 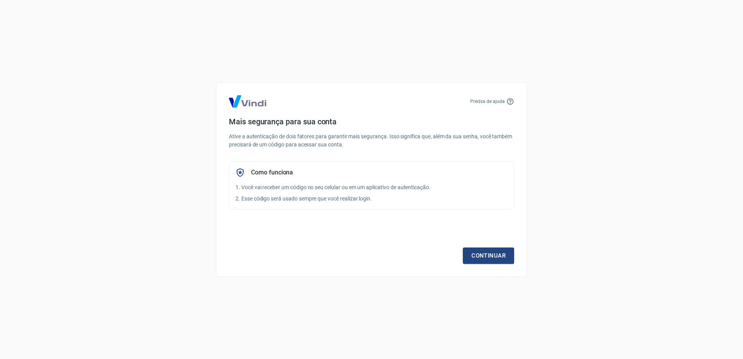 I want to click on h4: Mais segurança para sua conta, so click(x=372, y=122).